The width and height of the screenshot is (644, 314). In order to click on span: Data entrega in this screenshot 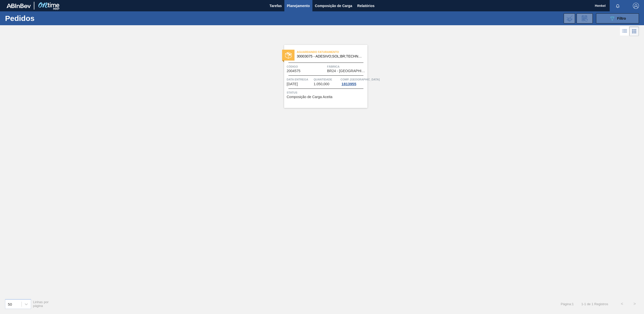, I will do `click(300, 80)`.